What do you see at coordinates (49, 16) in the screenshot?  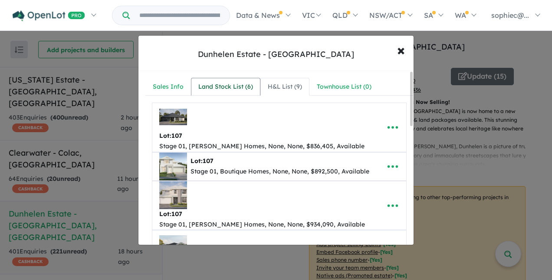 I see `img: Openlot PRO Logo White` at bounding box center [49, 16].